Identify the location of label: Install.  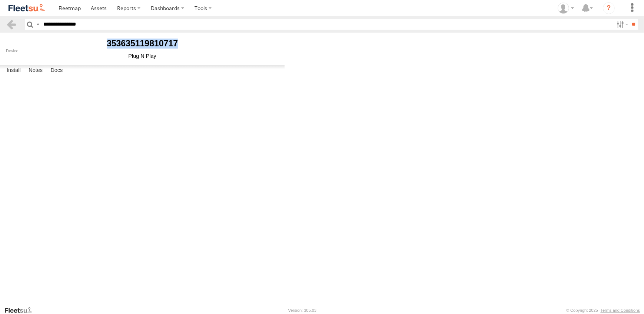
(14, 70).